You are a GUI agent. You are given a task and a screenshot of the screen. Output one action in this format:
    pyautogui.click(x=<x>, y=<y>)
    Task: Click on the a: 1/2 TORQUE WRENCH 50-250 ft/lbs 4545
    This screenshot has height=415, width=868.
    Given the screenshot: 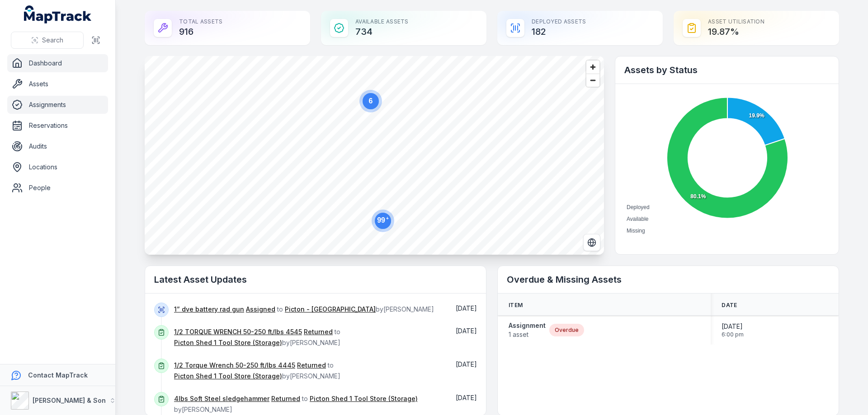 What is the action you would take?
    pyautogui.click(x=238, y=332)
    